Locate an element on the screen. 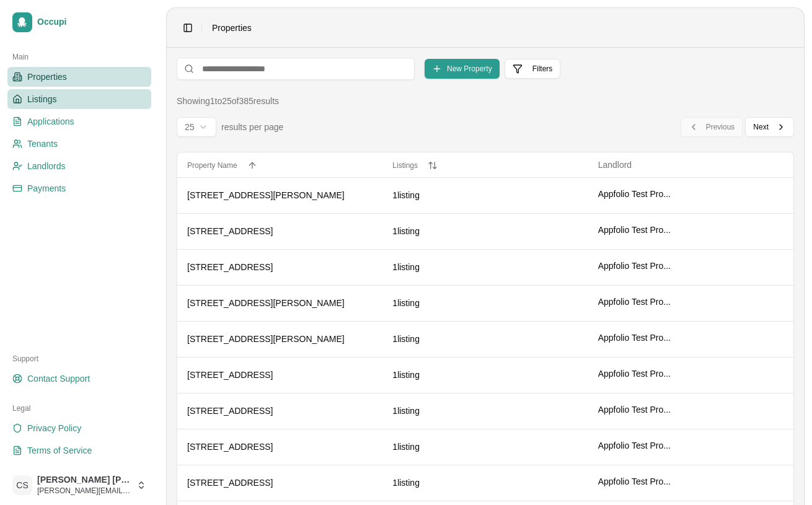 This screenshot has width=812, height=505. a: Listings is located at coordinates (79, 99).